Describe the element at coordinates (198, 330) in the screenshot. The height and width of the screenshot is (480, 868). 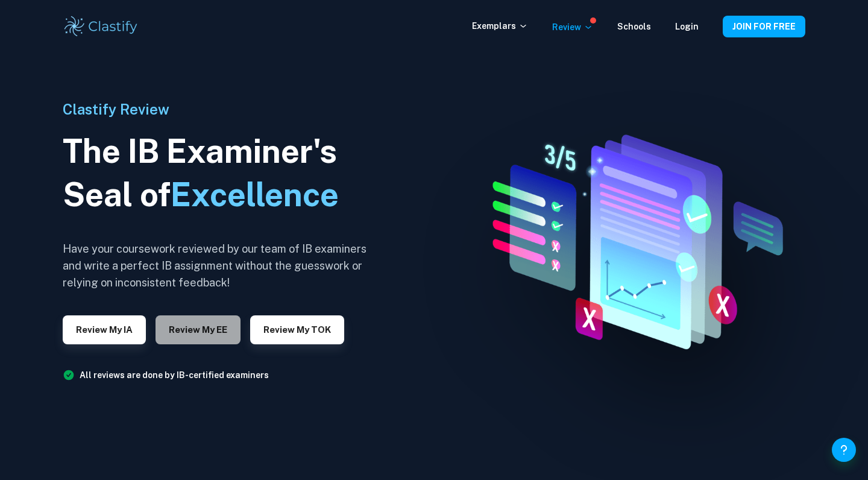
I see `button: Review my EE` at that location.